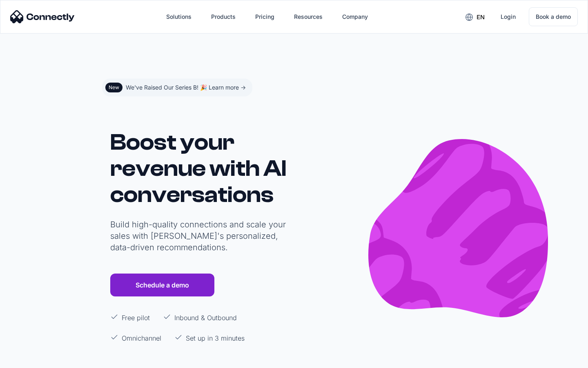  Describe the element at coordinates (554, 17) in the screenshot. I see `a: Book a demo` at that location.